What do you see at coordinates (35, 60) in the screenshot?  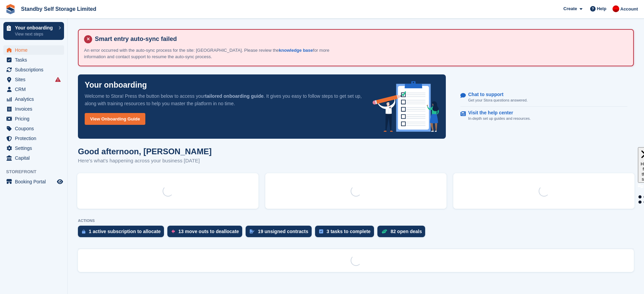 I see `span: Tasks` at bounding box center [35, 60].